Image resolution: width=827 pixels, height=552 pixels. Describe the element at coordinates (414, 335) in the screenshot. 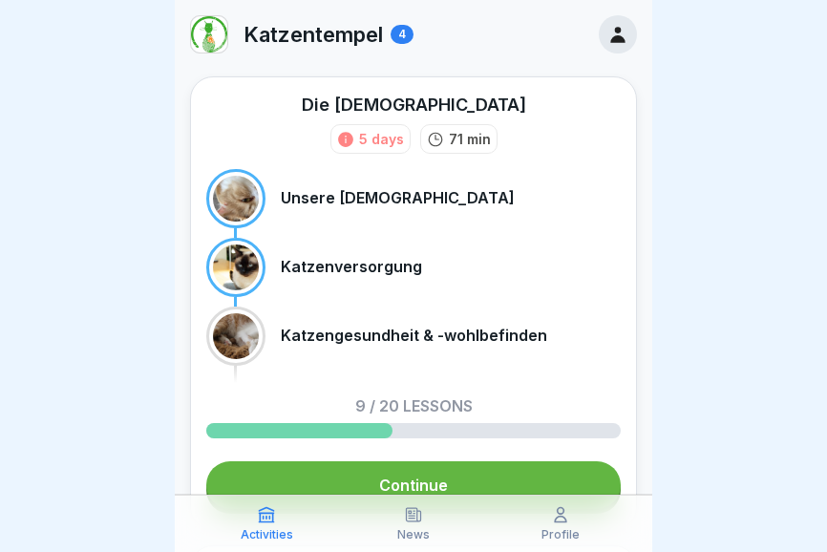

I see `p: Katzengesundheit & -wohlbefinden` at that location.